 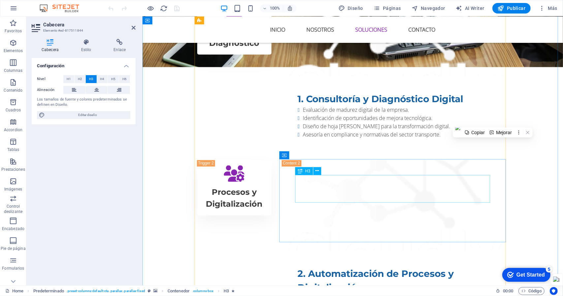 What do you see at coordinates (508, 291) in the screenshot?
I see `span: 00 00` at bounding box center [508, 291].